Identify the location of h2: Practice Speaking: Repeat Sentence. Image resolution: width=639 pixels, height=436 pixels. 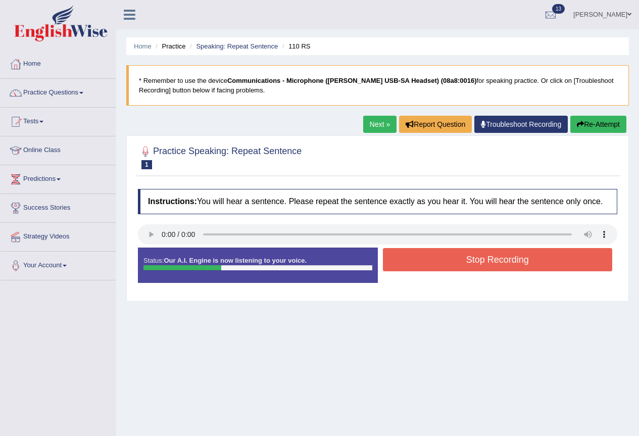
(220, 157).